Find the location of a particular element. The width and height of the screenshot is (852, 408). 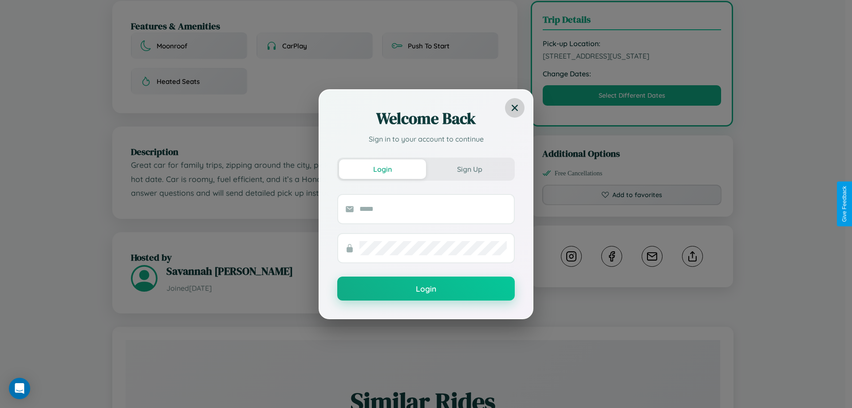

div: Give Feedback is located at coordinates (844, 204).